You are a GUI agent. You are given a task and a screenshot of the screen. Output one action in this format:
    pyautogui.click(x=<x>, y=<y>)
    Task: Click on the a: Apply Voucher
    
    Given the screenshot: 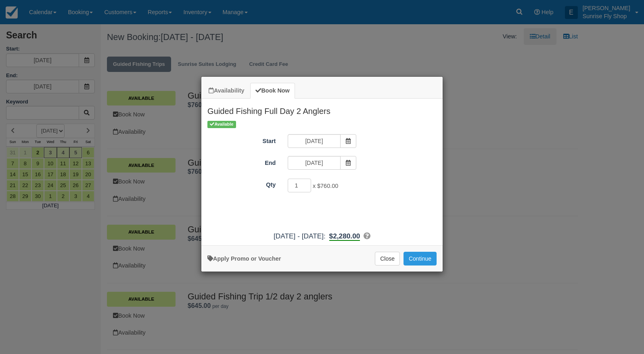 What is the action you would take?
    pyautogui.click(x=244, y=258)
    